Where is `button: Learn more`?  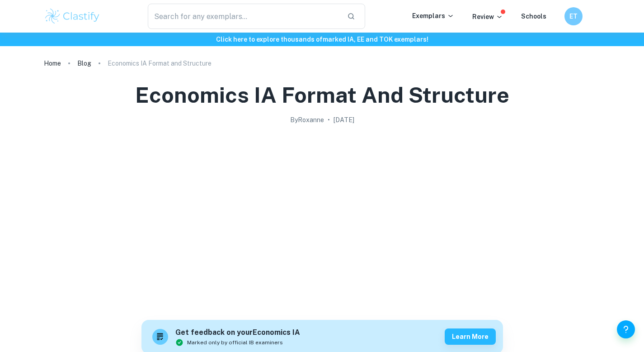
button: Learn more is located at coordinates (470, 337).